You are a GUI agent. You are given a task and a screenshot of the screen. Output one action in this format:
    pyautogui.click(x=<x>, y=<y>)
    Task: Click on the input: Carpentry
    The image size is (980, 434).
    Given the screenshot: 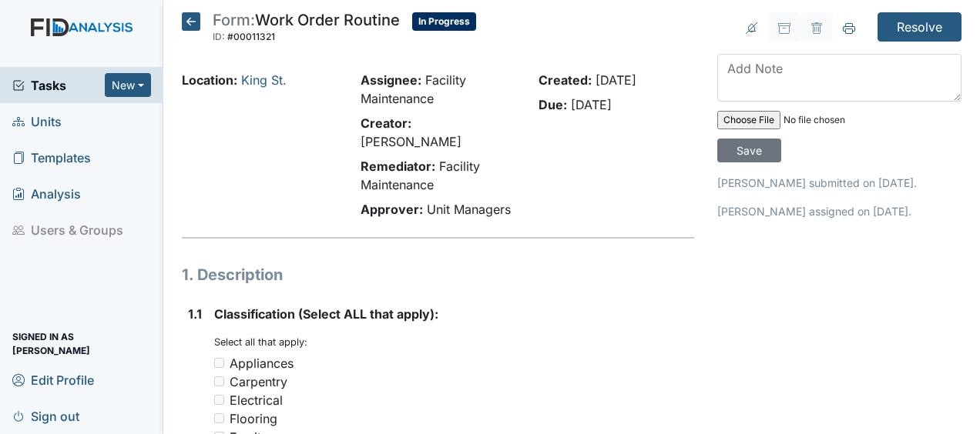 What is the action you would take?
    pyautogui.click(x=219, y=381)
    